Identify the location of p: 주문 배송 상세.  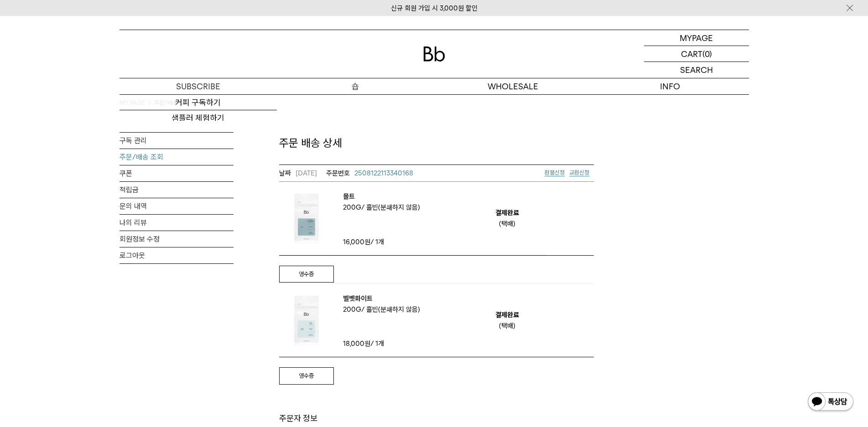
(436, 143).